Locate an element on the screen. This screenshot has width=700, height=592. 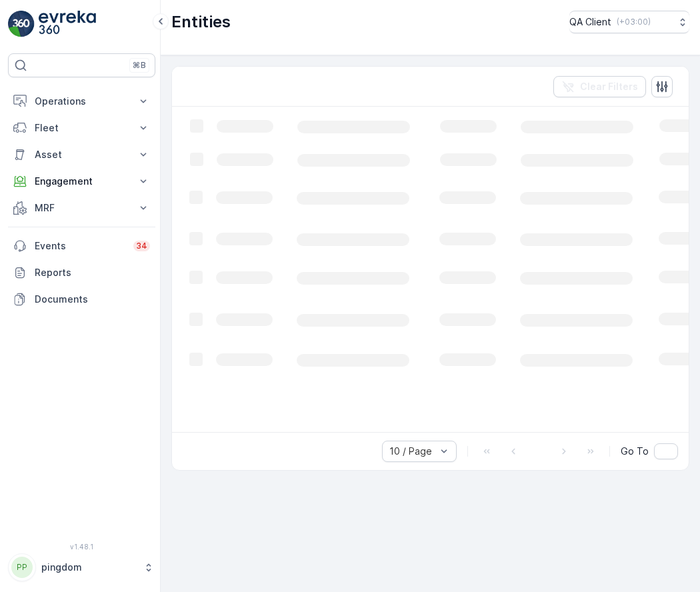
p: Events is located at coordinates (80, 246).